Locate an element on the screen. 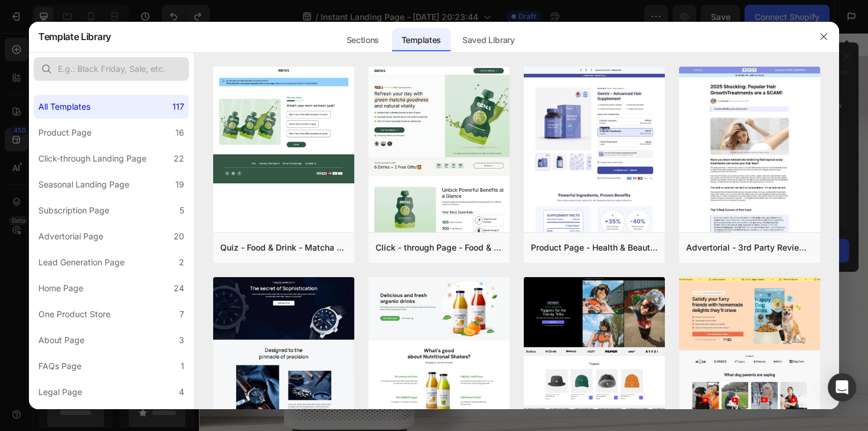  div: 117 is located at coordinates (178, 107).